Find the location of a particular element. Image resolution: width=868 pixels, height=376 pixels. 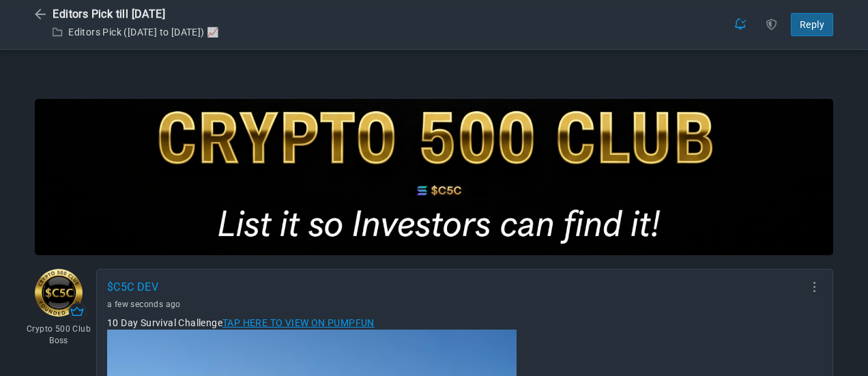

div: 10 Day Survival Challenge is located at coordinates (465, 323).